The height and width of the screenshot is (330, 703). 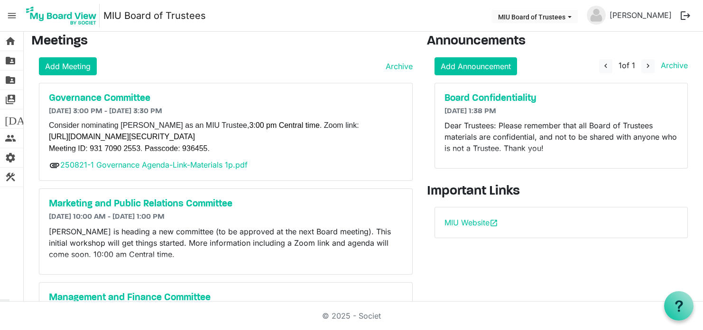 What do you see at coordinates (226, 204) in the screenshot?
I see `h5: Marketing and Public Relations Committee` at bounding box center [226, 204].